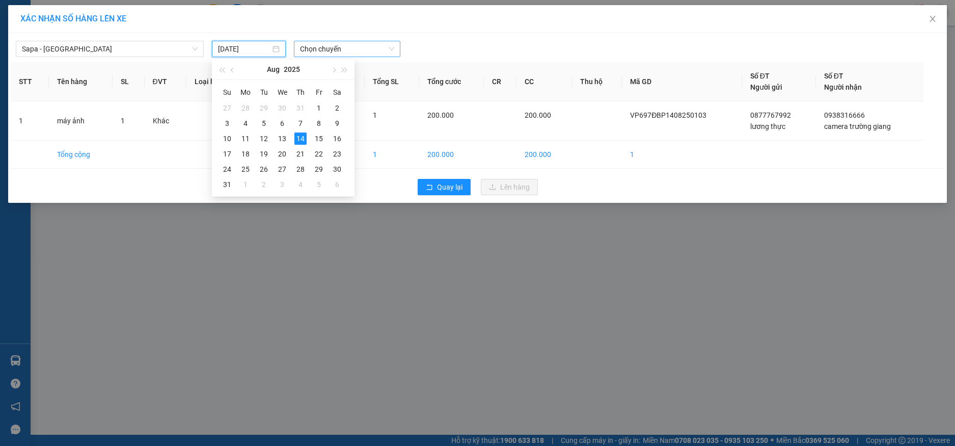  What do you see at coordinates (246, 108) in the screenshot?
I see `td: 2025-07-28` at bounding box center [246, 108].